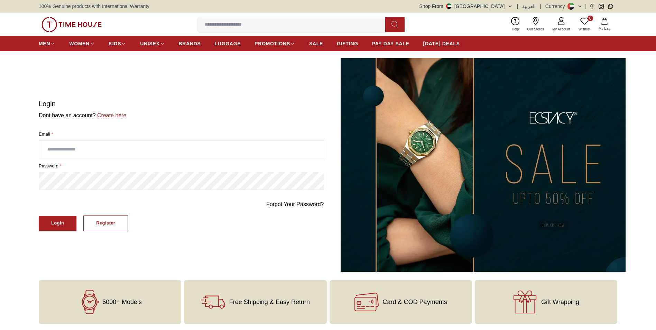 This screenshot has width=656, height=330. Describe the element at coordinates (105, 223) in the screenshot. I see `button: Register` at that location.